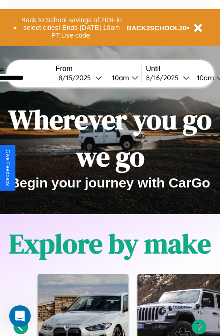 Image resolution: width=220 pixels, height=336 pixels. Describe the element at coordinates (98, 69) in the screenshot. I see `label: From` at that location.